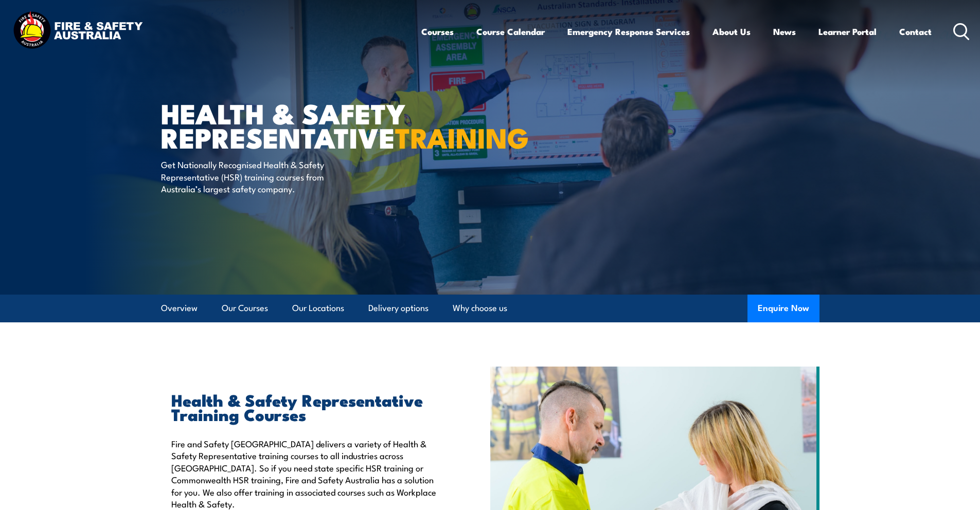 This screenshot has height=510, width=980. Describe the element at coordinates (480, 308) in the screenshot. I see `a: Why choose us` at that location.